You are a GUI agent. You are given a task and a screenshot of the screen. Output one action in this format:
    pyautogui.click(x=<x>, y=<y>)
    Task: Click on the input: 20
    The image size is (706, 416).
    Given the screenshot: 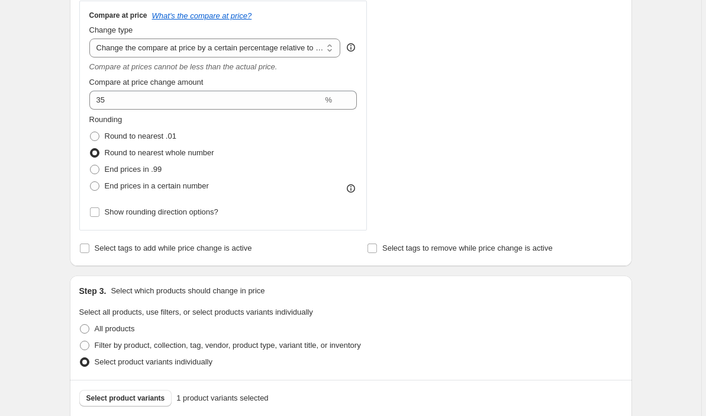 What is the action you would take?
    pyautogui.click(x=206, y=100)
    